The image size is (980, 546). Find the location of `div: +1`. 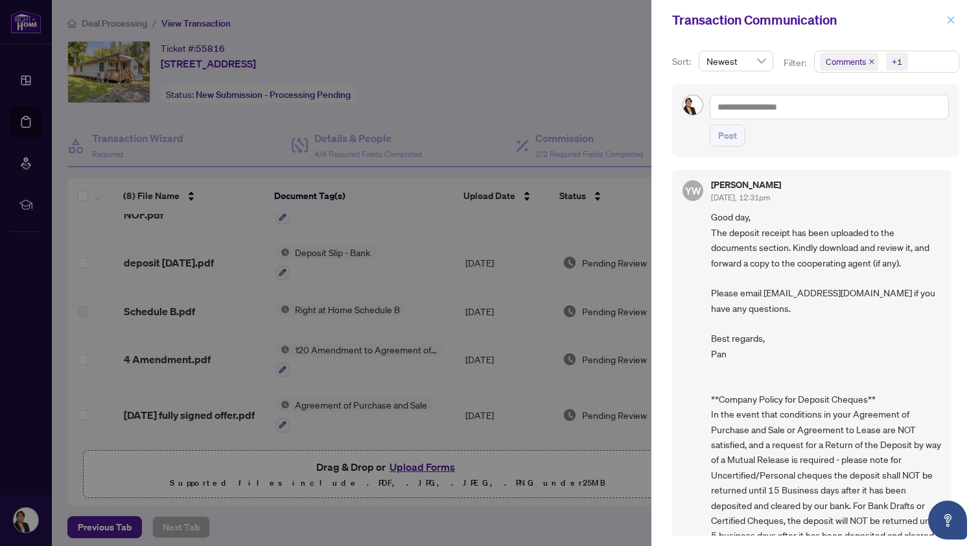

div: +1 is located at coordinates (897, 62).